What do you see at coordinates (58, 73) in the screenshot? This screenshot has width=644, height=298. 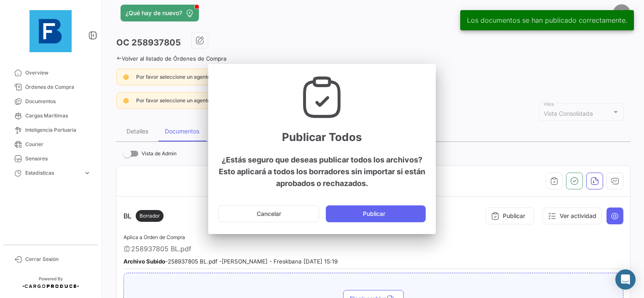 I see `span: Overview` at bounding box center [58, 73].